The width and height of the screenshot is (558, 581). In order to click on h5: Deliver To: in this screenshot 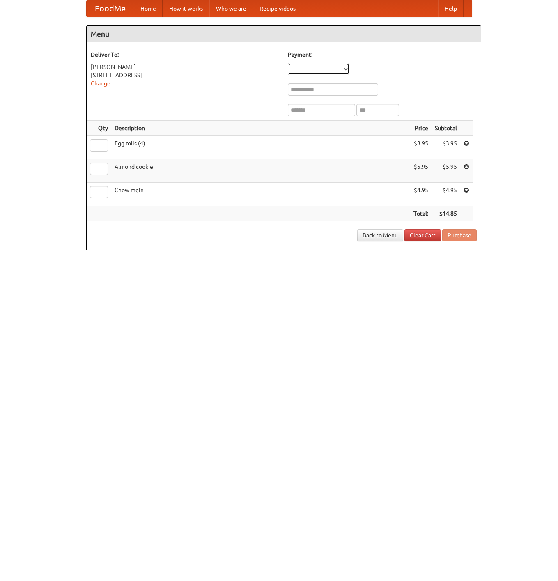, I will do `click(185, 55)`.